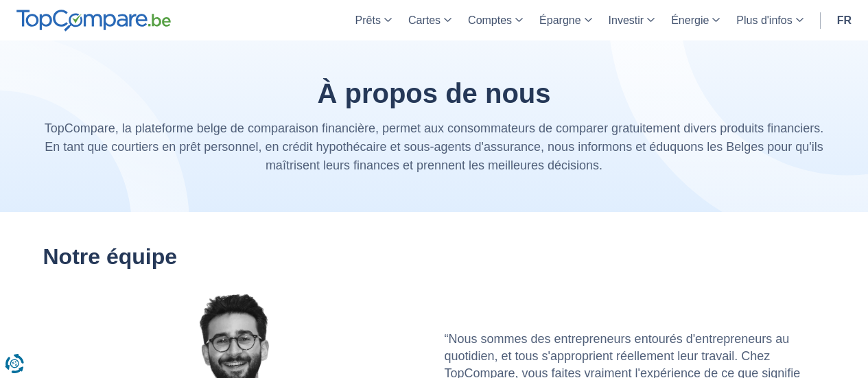 This screenshot has height=378, width=868. I want to click on img: TopCompare, so click(94, 21).